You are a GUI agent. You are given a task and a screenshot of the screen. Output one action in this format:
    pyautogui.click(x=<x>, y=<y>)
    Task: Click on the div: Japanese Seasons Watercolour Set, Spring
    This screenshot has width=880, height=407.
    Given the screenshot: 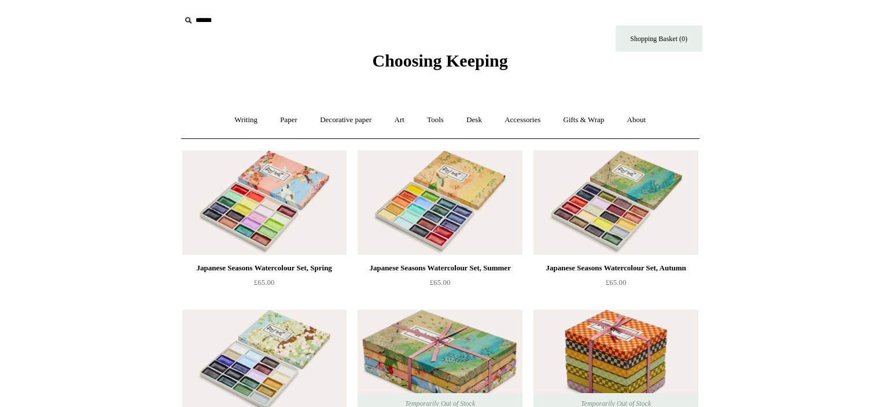 What is the action you would take?
    pyautogui.click(x=264, y=268)
    